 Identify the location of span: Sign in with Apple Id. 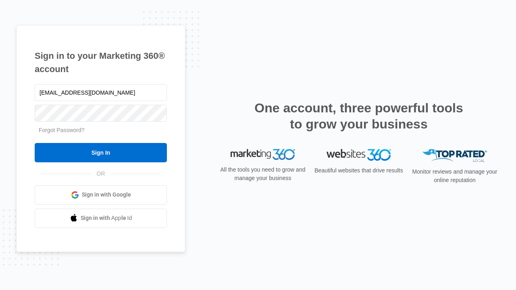
(106, 218).